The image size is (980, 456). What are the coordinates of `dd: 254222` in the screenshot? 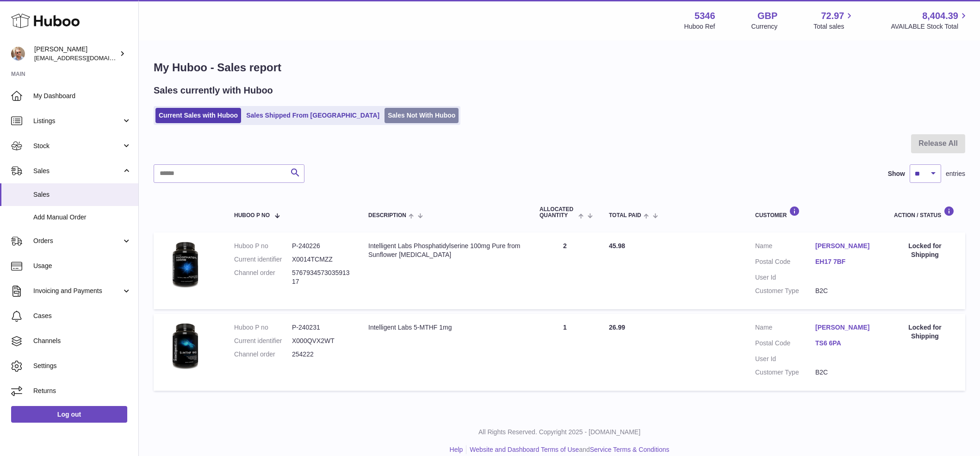 It's located at (321, 354).